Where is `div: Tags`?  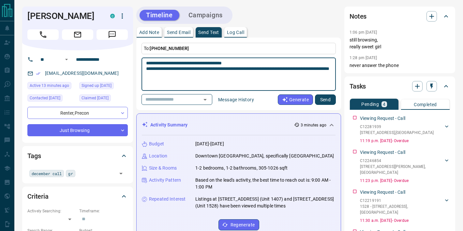
div: Tags is located at coordinates (78, 156).